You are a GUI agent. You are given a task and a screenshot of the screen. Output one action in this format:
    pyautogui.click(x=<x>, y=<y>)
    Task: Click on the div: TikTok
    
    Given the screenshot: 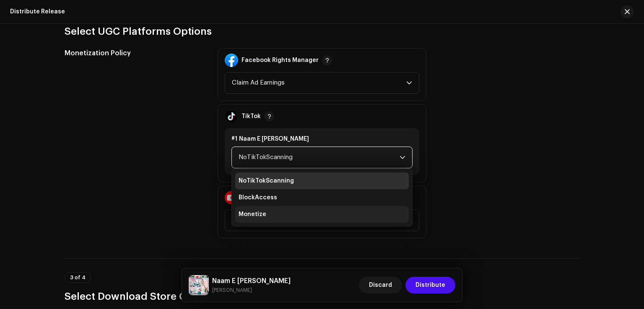 What is the action you would take?
    pyautogui.click(x=251, y=116)
    